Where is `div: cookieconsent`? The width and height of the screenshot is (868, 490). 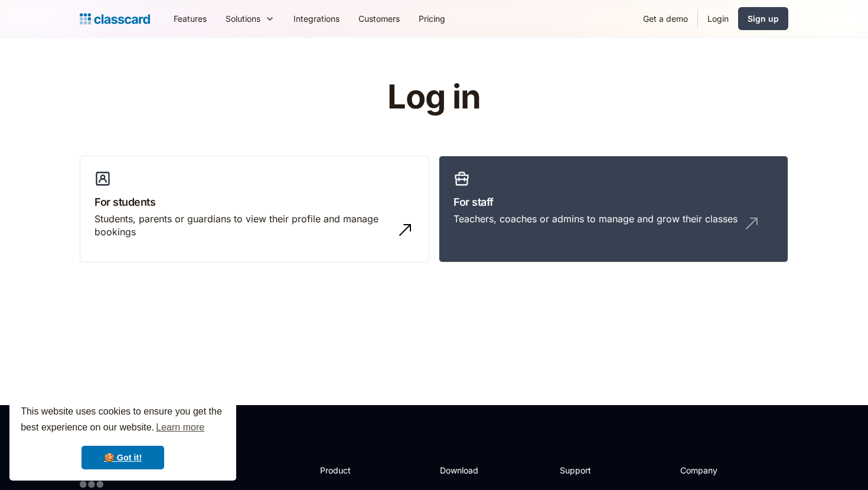 div: cookieconsent is located at coordinates (123, 437).